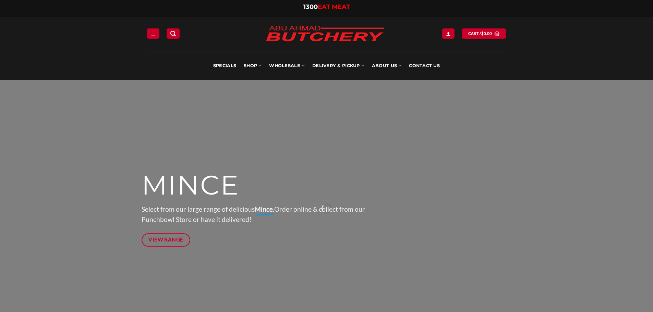 Image resolution: width=653 pixels, height=312 pixels. What do you see at coordinates (448, 33) in the screenshot?
I see `a: Login` at bounding box center [448, 33].